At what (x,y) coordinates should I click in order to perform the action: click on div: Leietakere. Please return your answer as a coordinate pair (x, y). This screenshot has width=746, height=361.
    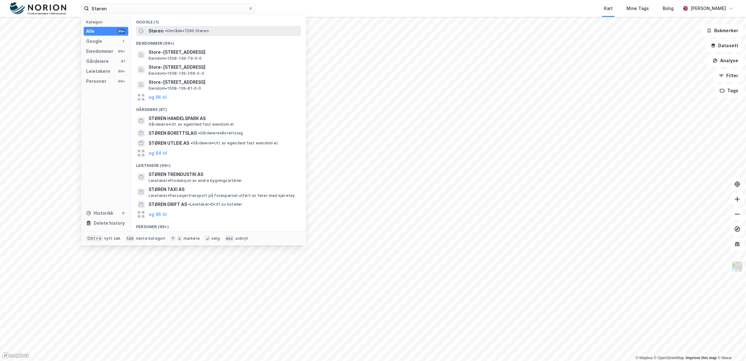
    Looking at the image, I should click on (98, 71).